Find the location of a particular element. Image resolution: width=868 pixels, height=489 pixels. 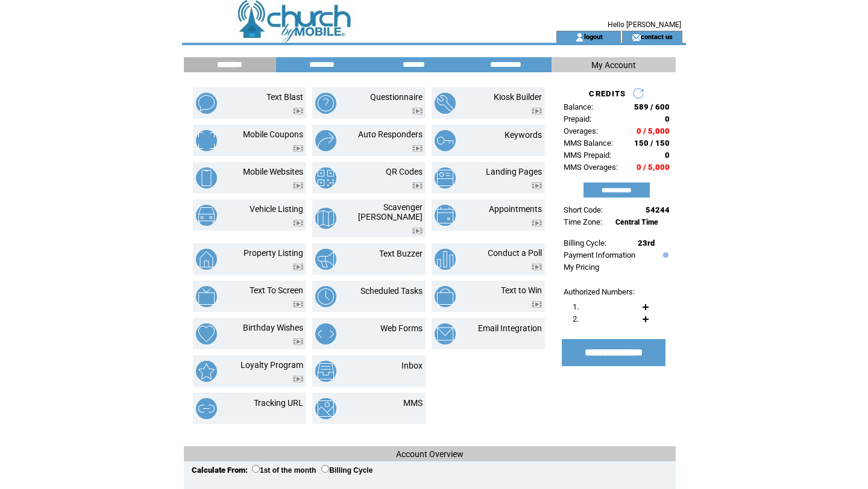

span: Time Zone: is located at coordinates (583, 222).